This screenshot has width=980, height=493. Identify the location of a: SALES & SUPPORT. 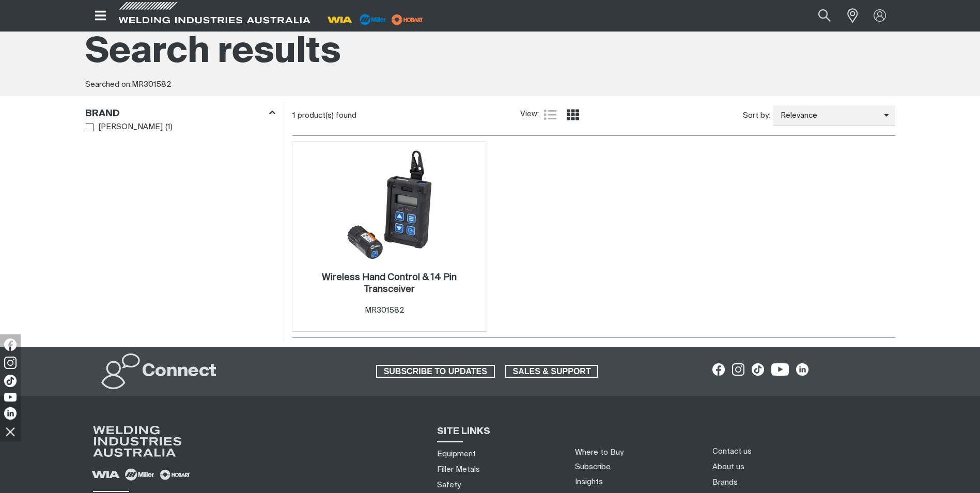
(552, 371).